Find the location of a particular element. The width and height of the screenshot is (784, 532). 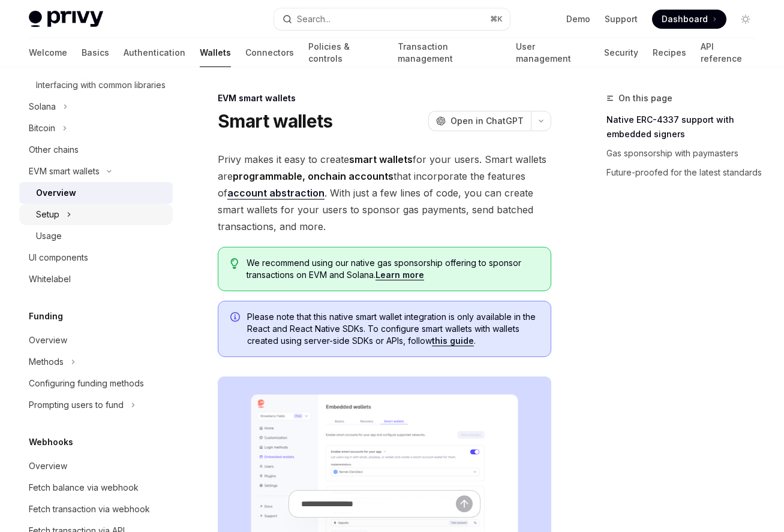

button: Prompting users to fund is located at coordinates (96, 405).